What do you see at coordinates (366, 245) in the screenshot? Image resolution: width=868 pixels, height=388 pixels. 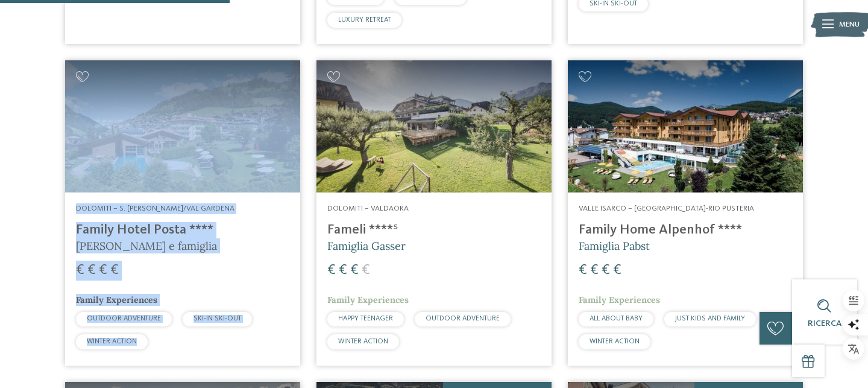 I see `span: Famiglia Gasser` at bounding box center [366, 245].